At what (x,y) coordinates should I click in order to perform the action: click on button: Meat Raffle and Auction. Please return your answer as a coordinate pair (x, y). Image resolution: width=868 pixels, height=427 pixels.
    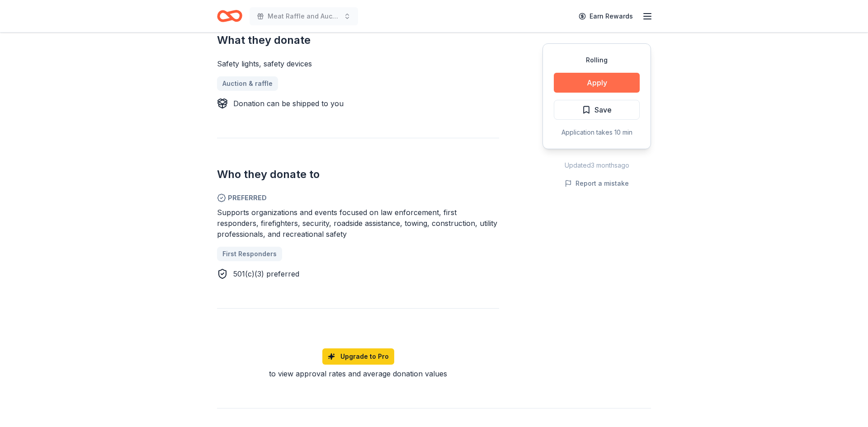
    Looking at the image, I should click on (304, 16).